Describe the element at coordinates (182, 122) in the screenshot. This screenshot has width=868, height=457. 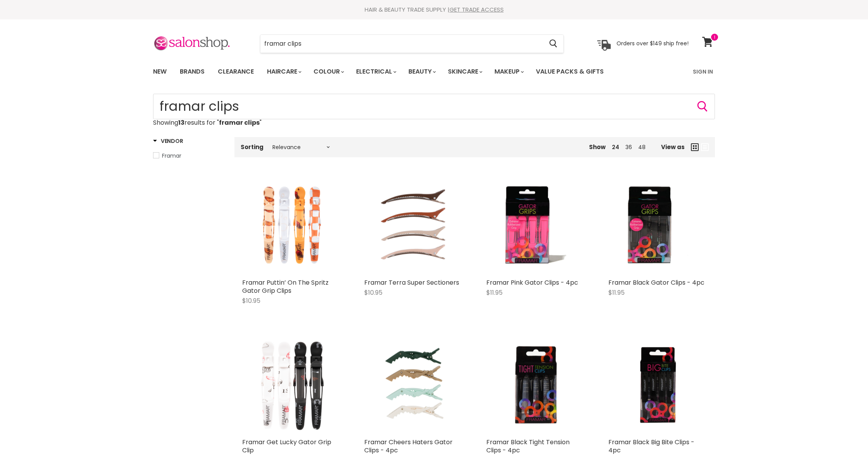
I see `strong: 13` at that location.